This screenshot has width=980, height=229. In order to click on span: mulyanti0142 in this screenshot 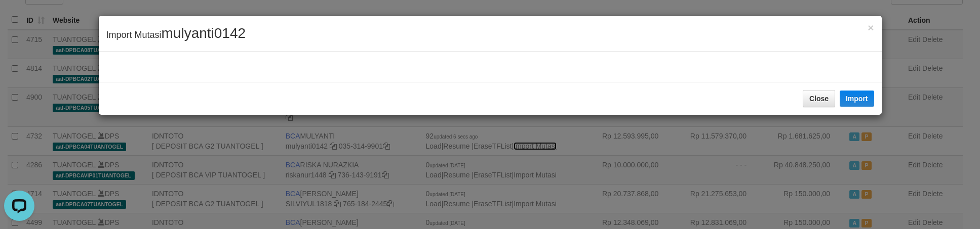, I will do `click(203, 33)`.